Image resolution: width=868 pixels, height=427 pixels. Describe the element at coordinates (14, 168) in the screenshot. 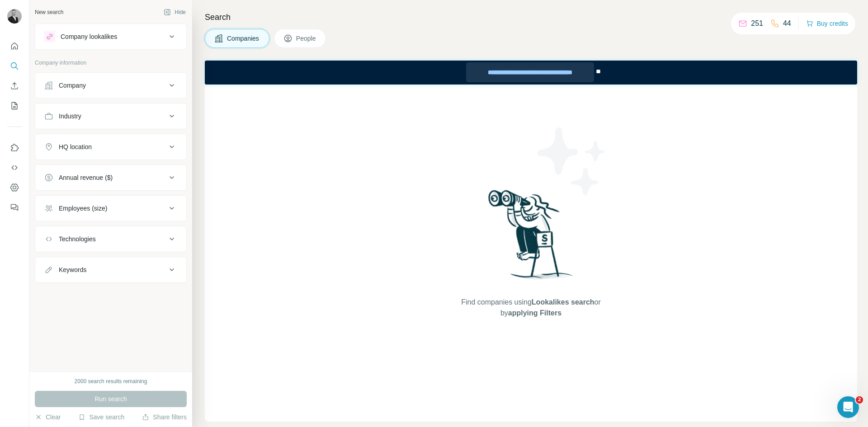

I see `button: Use Surfe API` at that location.